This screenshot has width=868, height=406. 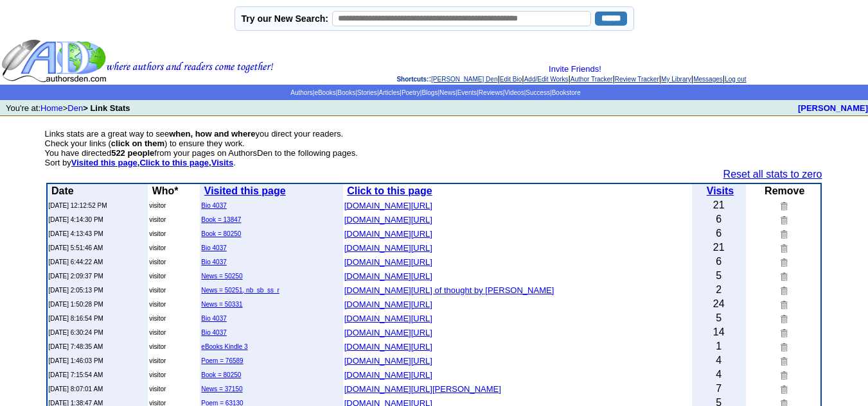 I want to click on a: Edit Bio, so click(x=511, y=79).